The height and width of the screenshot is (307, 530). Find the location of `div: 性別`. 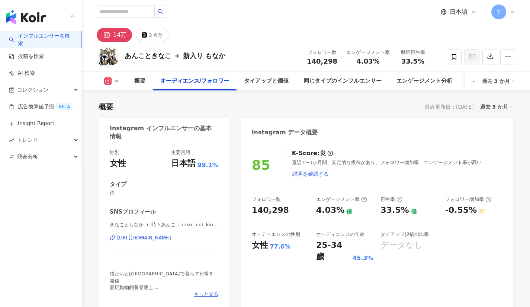

div: 性別 is located at coordinates (114, 152).